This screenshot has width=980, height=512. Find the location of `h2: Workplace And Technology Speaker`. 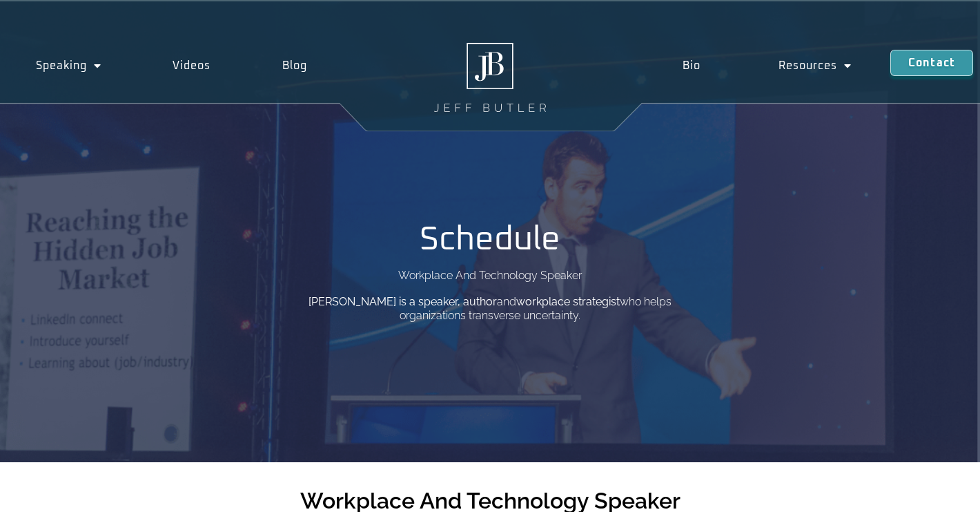

h2: Workplace And Technology Speaker is located at coordinates (490, 500).